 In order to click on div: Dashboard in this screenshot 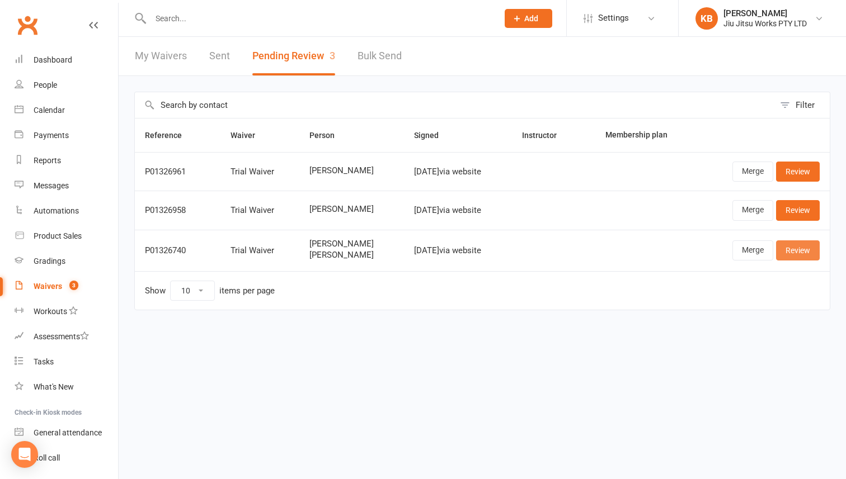, I will do `click(53, 60)`.